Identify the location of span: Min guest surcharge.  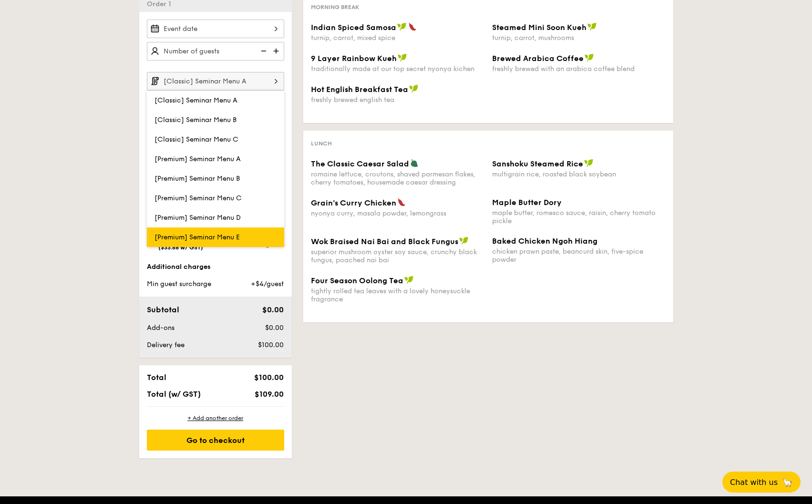
(179, 284).